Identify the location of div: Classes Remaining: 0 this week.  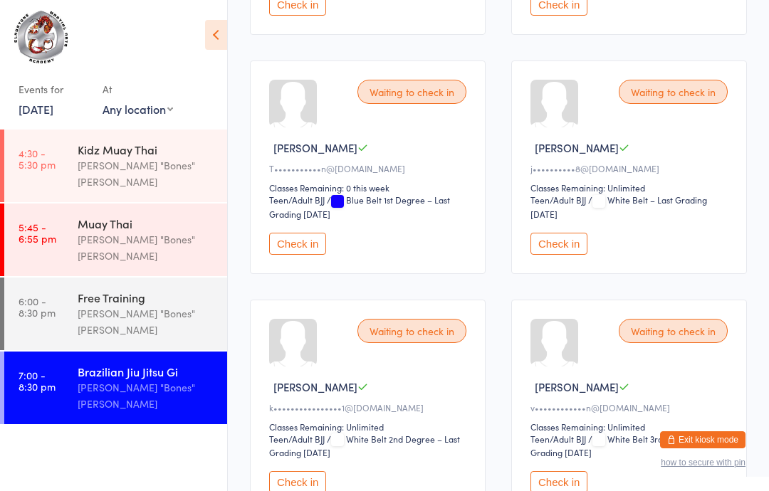
(369, 187).